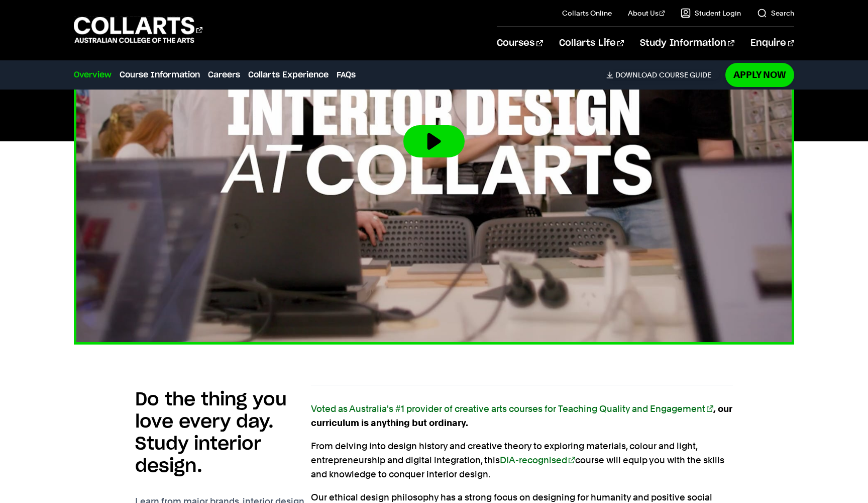  Describe the element at coordinates (587, 13) in the screenshot. I see `a: Collarts Online` at that location.